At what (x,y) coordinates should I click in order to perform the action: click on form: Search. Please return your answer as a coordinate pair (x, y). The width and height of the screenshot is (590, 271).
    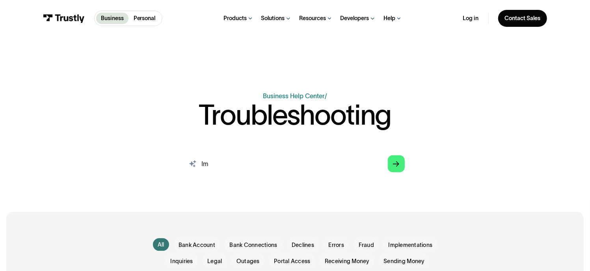
    Looking at the image, I should click on (295, 164).